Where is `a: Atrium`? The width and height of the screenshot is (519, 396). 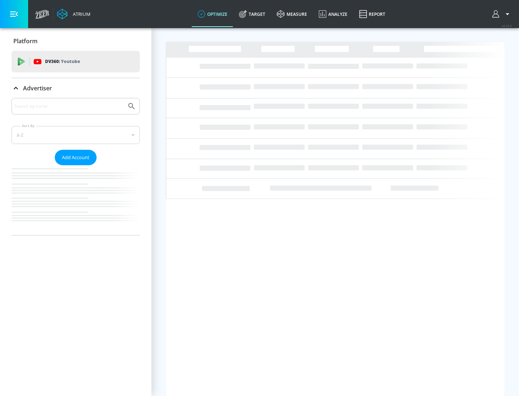
a: Atrium is located at coordinates (73, 14).